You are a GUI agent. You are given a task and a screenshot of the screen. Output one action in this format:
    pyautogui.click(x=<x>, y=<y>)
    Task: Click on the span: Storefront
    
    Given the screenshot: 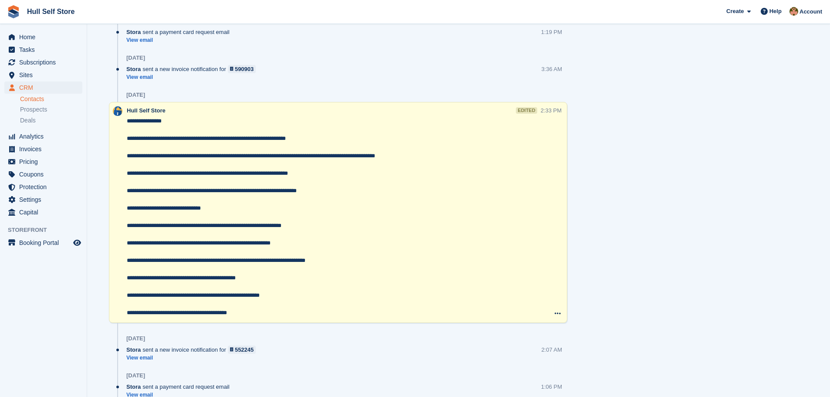 What is the action you would take?
    pyautogui.click(x=47, y=230)
    